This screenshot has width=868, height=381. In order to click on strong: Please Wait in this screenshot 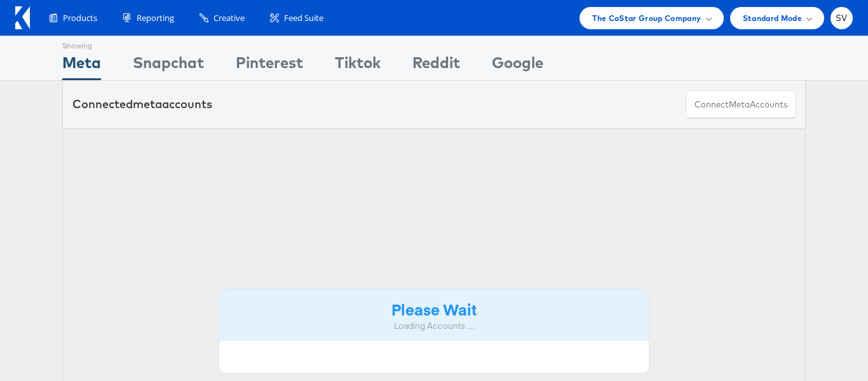, I will do `click(434, 308)`.